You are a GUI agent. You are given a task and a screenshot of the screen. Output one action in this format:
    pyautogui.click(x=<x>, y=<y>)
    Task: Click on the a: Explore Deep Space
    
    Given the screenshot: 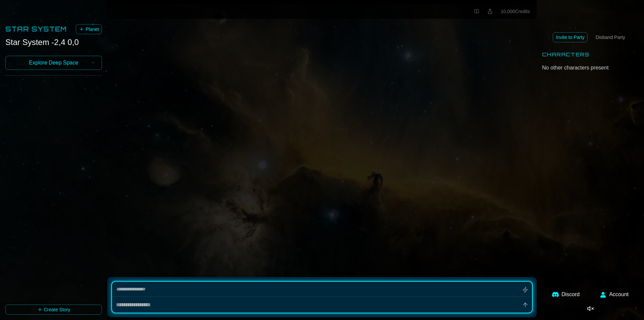 What is the action you would take?
    pyautogui.click(x=54, y=63)
    